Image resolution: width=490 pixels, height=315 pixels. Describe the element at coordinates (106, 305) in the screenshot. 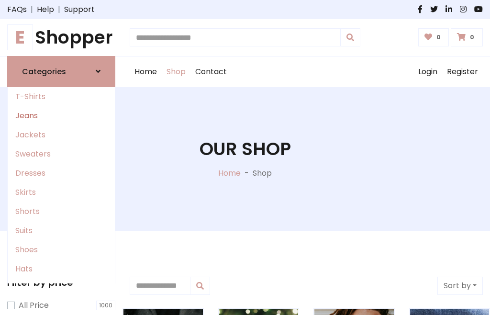

I see `span: 1000` at that location.